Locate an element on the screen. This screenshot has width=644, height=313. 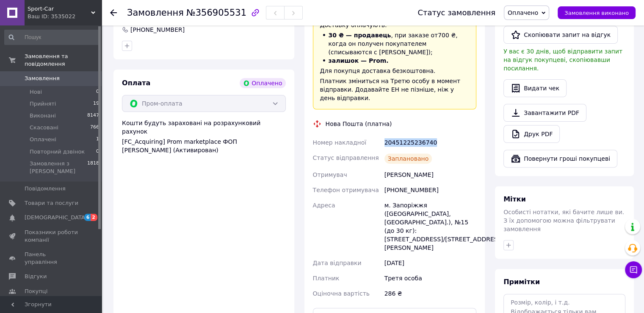
span: Показники роботи компанії is located at coordinates (51, 236).